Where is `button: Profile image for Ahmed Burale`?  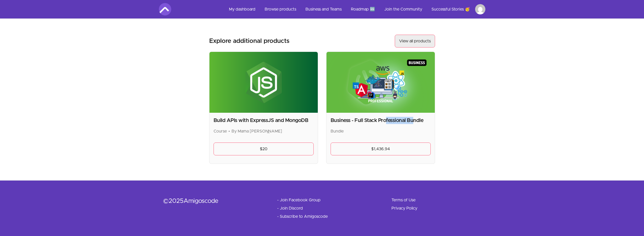
button: Profile image for Ahmed Burale is located at coordinates (481, 9).